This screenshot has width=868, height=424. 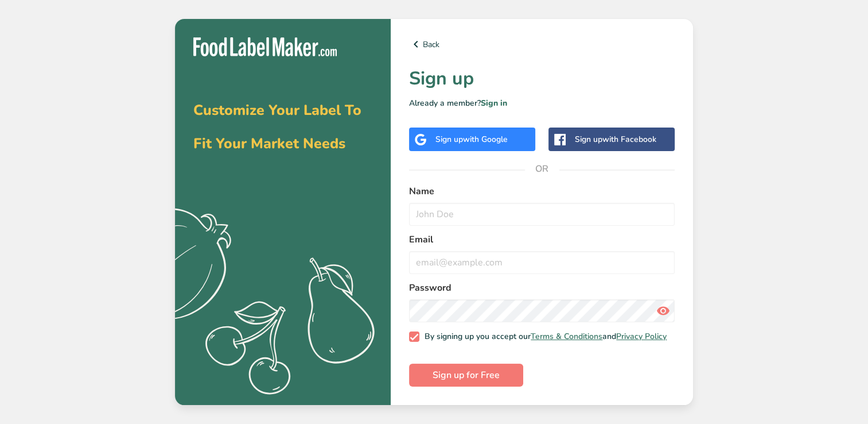 I want to click on span: OR, so click(x=543, y=169).